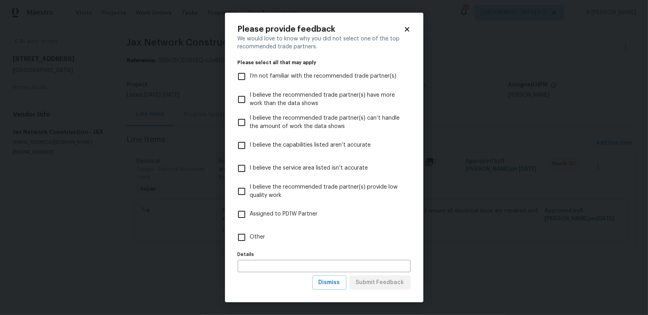  I want to click on legend: Please select all that may apply, so click(324, 63).